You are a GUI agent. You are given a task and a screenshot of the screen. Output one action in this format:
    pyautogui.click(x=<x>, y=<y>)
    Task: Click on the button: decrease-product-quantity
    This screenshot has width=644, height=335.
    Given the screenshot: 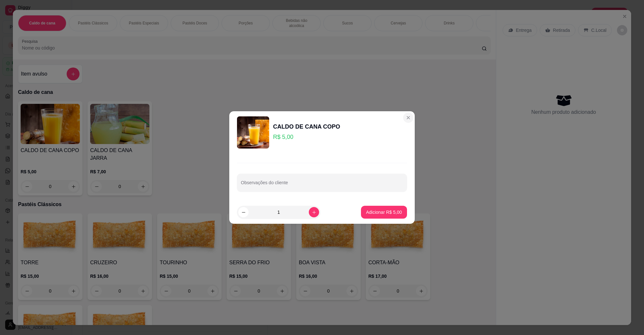 What is the action you would take?
    pyautogui.click(x=244, y=212)
    